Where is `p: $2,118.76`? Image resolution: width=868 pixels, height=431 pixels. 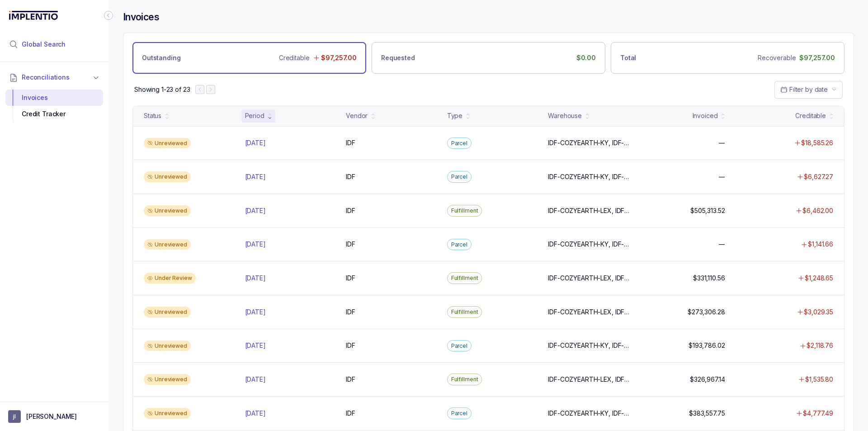
p: $2,118.76 is located at coordinates (819, 345).